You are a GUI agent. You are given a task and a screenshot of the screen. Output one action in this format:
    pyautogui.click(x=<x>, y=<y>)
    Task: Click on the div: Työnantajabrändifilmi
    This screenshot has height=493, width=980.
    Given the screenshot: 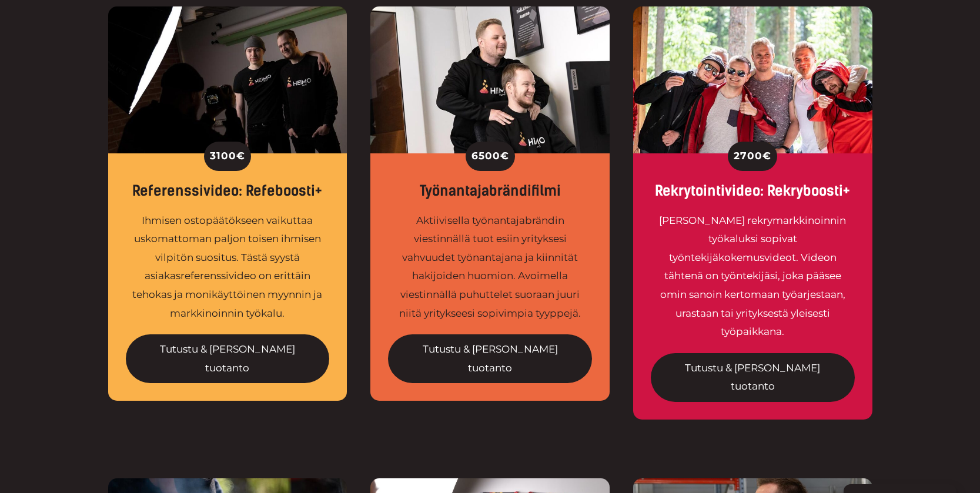 What is the action you would take?
    pyautogui.click(x=490, y=191)
    